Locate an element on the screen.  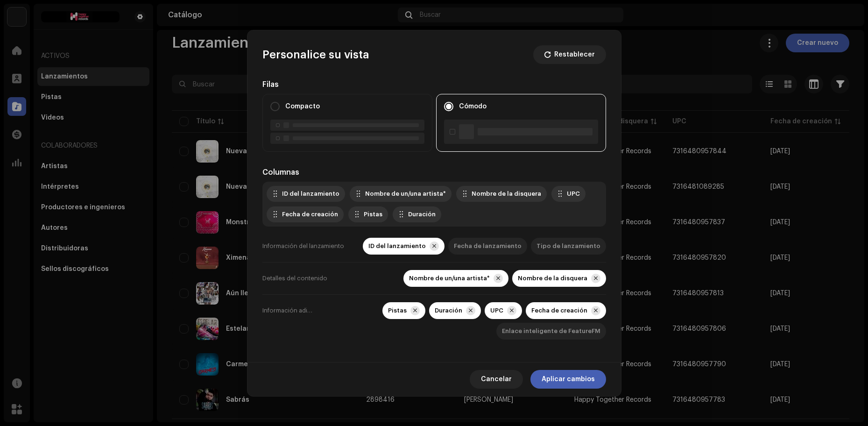
div: Filas is located at coordinates (435, 85).